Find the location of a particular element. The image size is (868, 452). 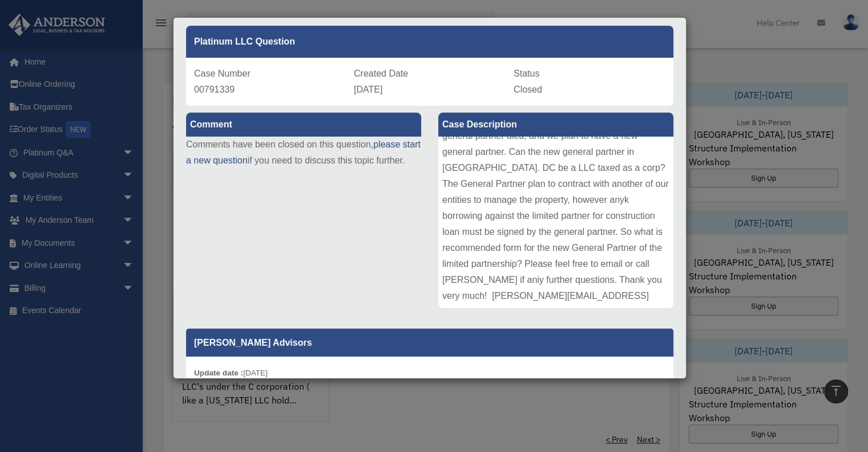

label: Comment is located at coordinates (304, 125).